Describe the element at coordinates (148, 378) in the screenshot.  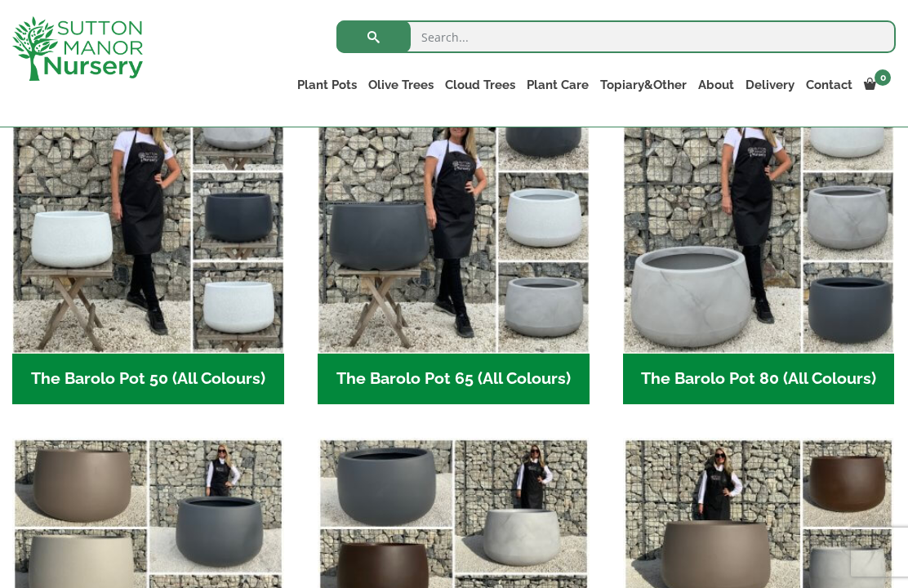
I see `h2: The Barolo Pot 50 (All Colours)` at that location.